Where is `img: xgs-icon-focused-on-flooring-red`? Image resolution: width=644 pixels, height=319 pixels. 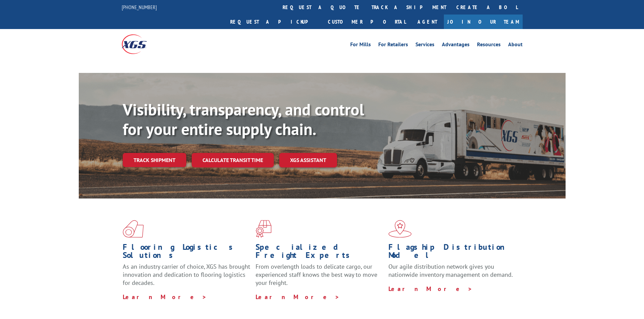 img: xgs-icon-focused-on-flooring-red is located at coordinates (263, 229).